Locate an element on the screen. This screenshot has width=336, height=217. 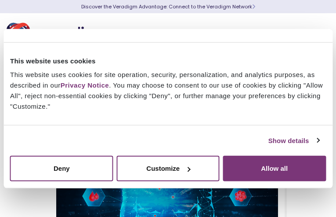
span: Learn More is located at coordinates (254, 7).